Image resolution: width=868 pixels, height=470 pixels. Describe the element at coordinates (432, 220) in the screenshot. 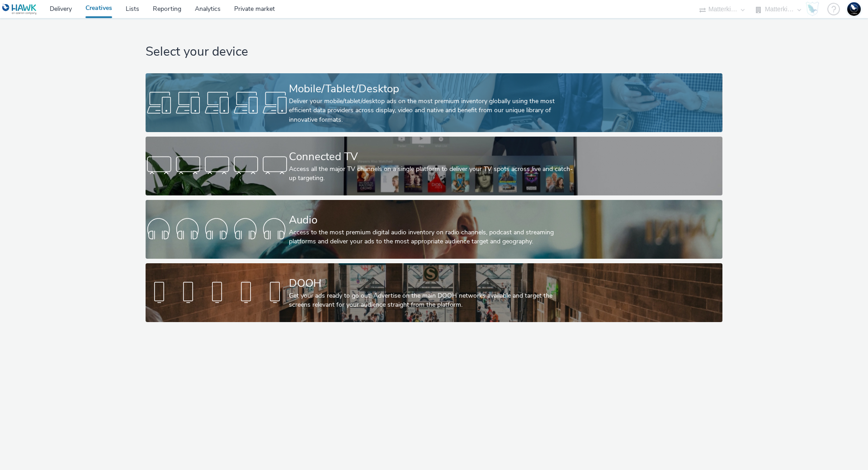

I see `div: Audio` at that location.